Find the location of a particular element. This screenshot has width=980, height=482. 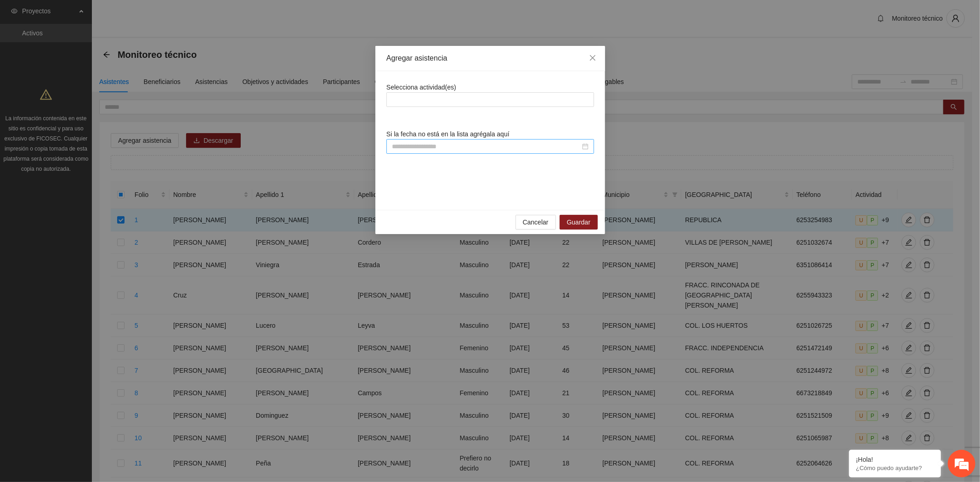

span: Estamos en línea. is located at coordinates (90, 169).